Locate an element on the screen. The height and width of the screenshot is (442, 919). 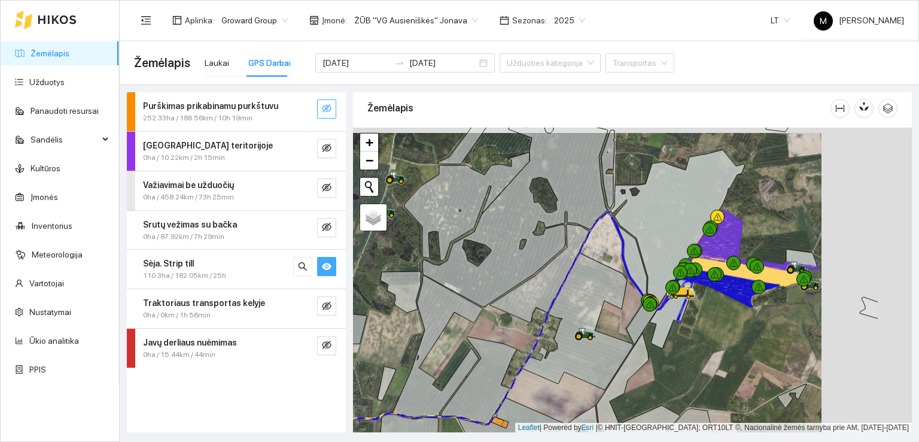
span: Groward Group is located at coordinates (254, 20).